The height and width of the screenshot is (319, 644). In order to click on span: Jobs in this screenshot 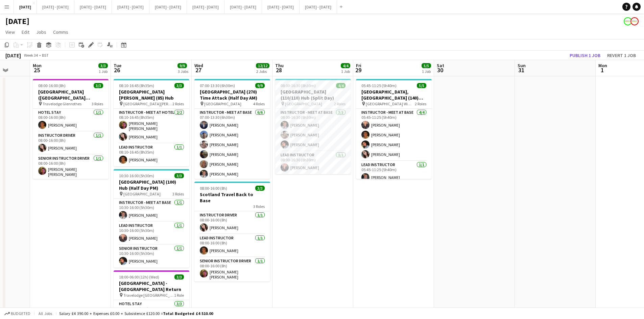, I will do `click(41, 32)`.